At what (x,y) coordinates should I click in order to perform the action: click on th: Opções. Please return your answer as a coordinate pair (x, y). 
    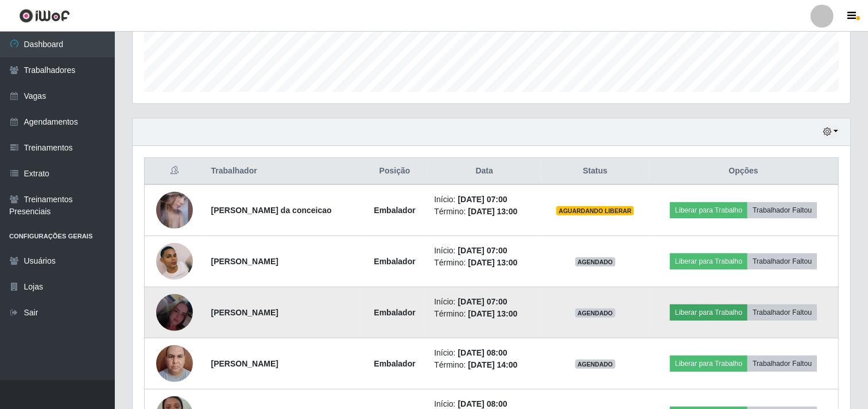
    Looking at the image, I should click on (743, 171).